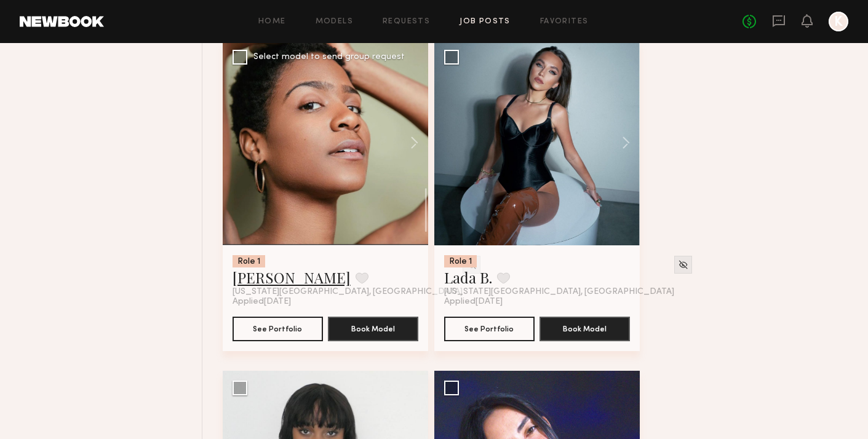 This screenshot has height=439, width=868. Describe the element at coordinates (564, 22) in the screenshot. I see `a: Favorites` at that location.